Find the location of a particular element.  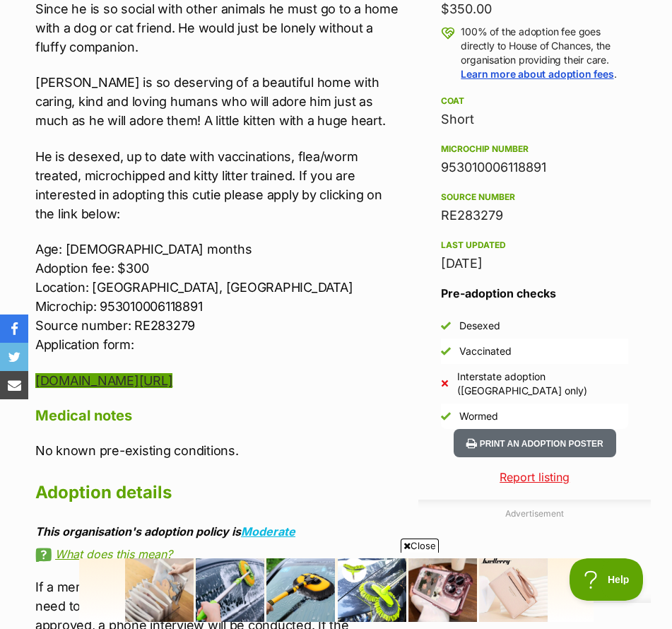

a: What does this mean? is located at coordinates (217, 553).